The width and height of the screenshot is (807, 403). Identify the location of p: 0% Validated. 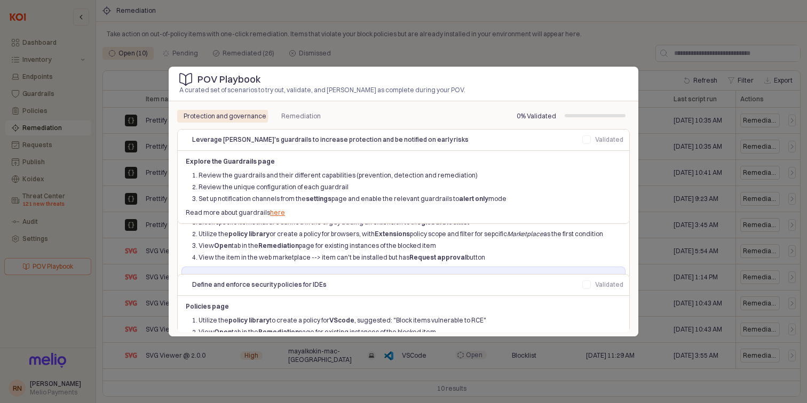
(536, 116).